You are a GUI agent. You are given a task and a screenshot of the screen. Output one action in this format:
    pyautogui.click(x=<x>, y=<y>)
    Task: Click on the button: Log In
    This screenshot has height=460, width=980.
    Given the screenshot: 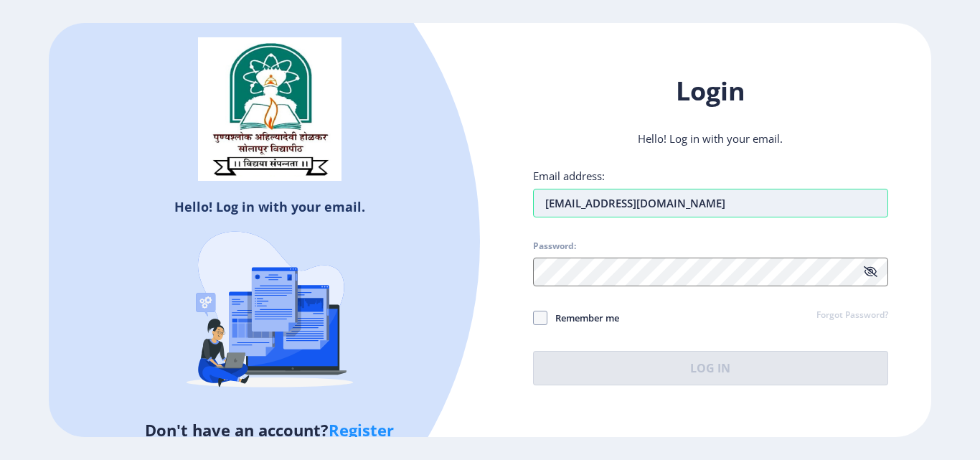 What is the action you would take?
    pyautogui.click(x=710, y=368)
    